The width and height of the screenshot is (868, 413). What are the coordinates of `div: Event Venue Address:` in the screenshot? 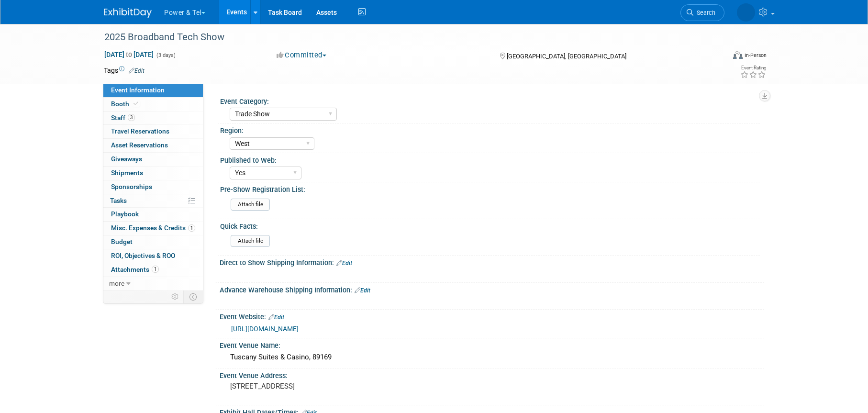 It's located at (492, 374).